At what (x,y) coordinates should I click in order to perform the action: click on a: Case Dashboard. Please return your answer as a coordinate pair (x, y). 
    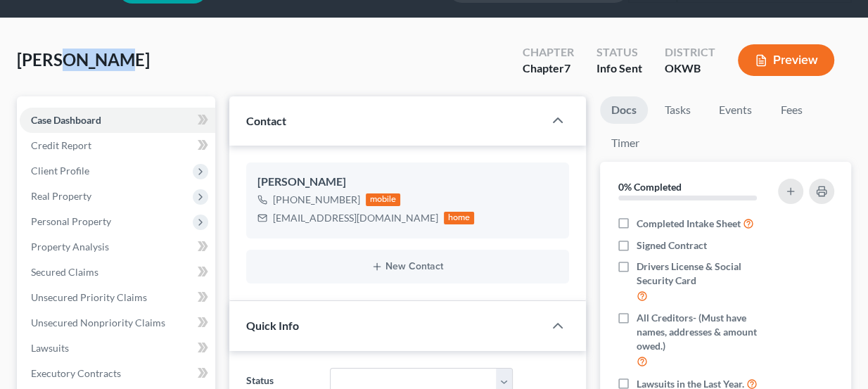
    Looking at the image, I should click on (118, 120).